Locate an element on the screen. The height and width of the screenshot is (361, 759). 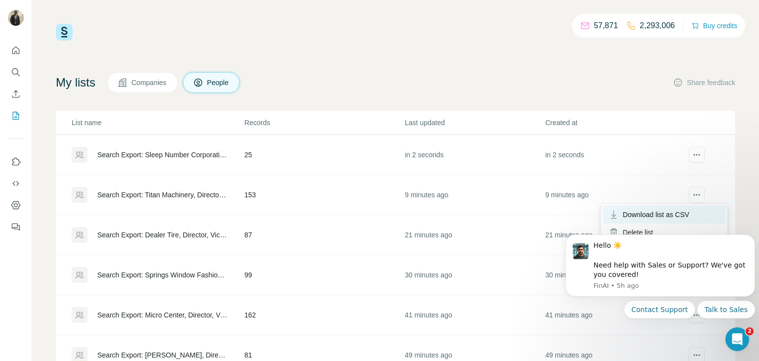
img: Surfe Logo is located at coordinates (64, 32).